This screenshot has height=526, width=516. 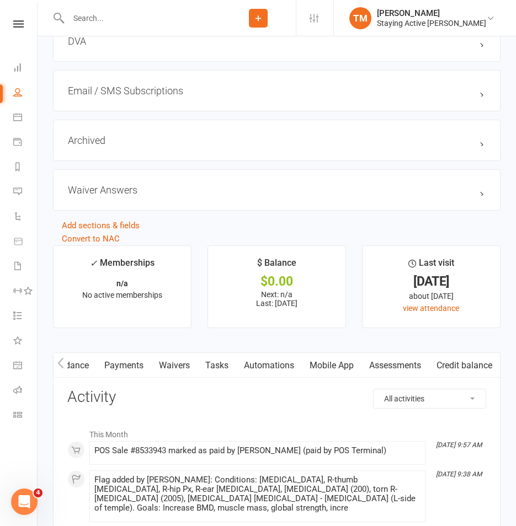 I want to click on div: $0.00, so click(x=276, y=281).